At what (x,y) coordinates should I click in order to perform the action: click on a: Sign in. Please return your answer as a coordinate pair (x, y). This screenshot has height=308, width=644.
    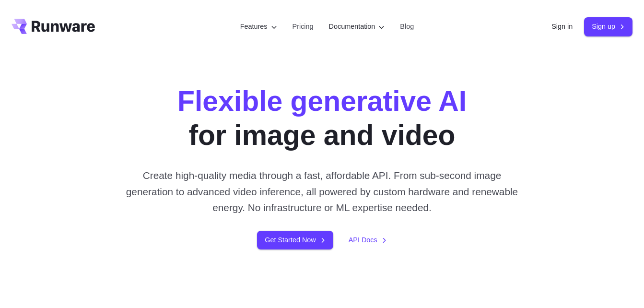
    Looking at the image, I should click on (562, 27).